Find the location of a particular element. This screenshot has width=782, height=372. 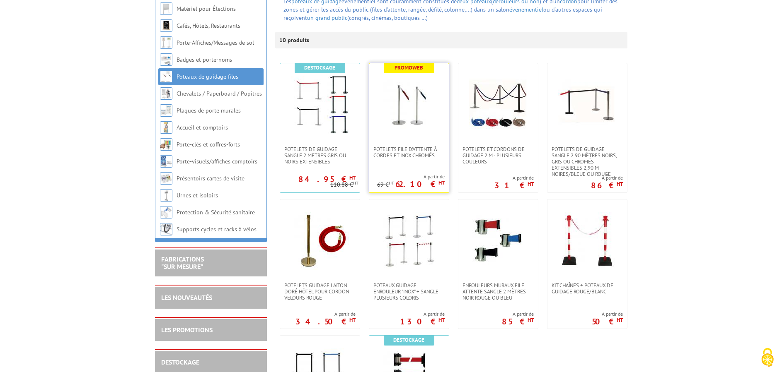

a: FABRICATIONS"Sur Mesure" is located at coordinates (182, 263).